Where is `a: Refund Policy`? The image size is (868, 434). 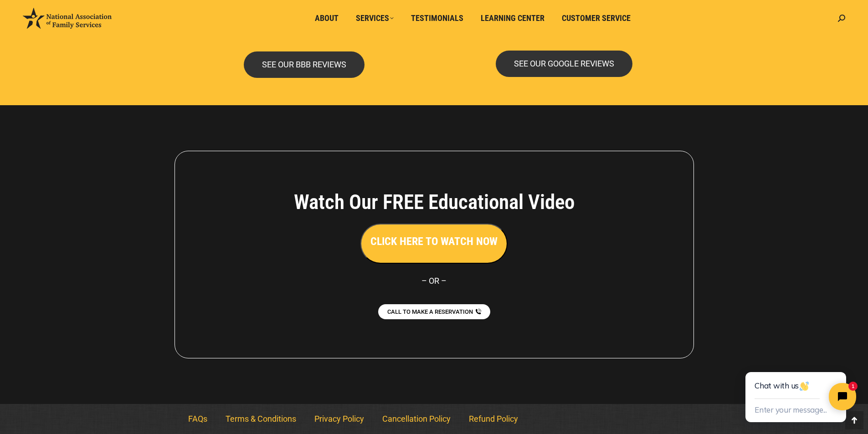 a: Refund Policy is located at coordinates (493, 419).